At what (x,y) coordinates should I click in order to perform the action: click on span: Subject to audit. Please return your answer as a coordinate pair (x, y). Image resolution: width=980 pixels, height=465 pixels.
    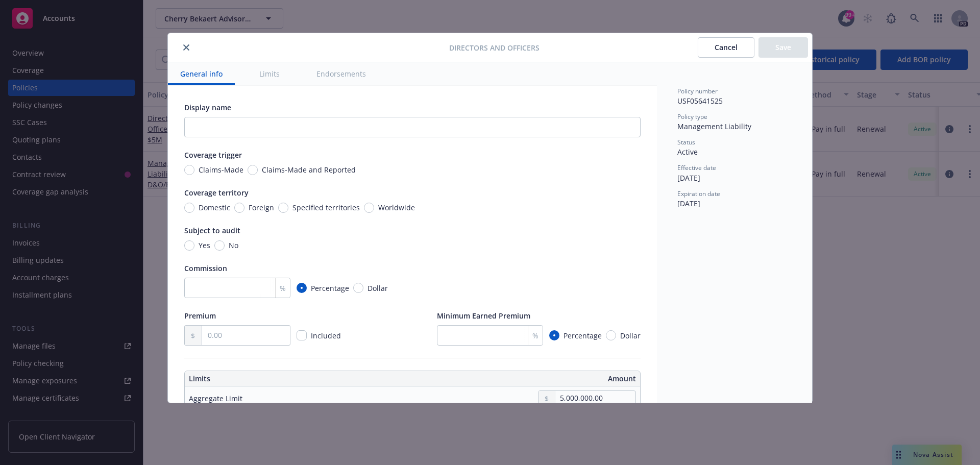
    Looking at the image, I should click on (212, 230).